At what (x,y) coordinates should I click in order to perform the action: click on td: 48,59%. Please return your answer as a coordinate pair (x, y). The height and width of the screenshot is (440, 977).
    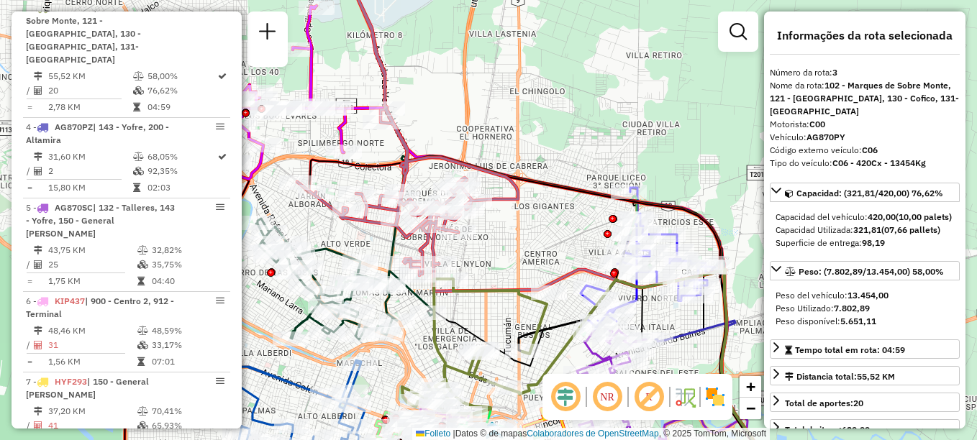
    Looking at the image, I should click on (187, 331).